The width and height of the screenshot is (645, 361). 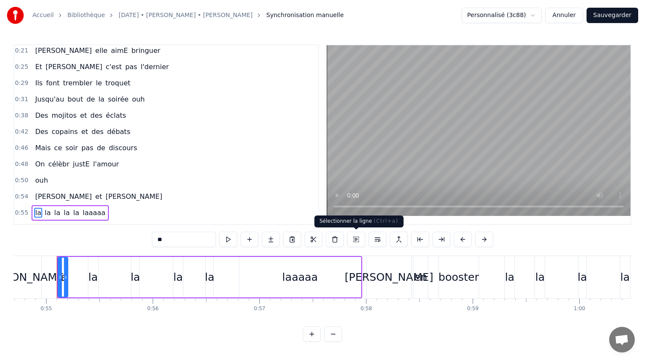 I want to click on span: ce, so click(x=58, y=148).